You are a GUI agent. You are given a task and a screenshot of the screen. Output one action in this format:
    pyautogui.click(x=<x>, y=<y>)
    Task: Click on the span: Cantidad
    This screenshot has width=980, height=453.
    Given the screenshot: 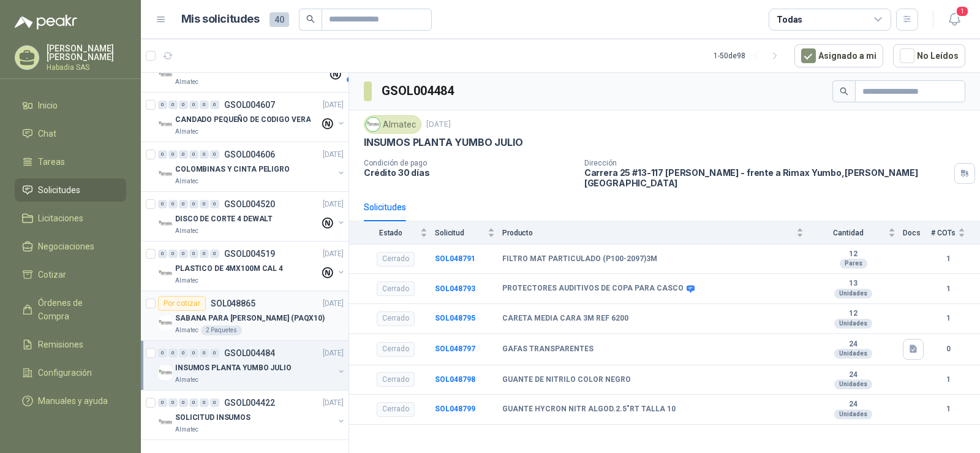 What is the action you would take?
    pyautogui.click(x=849, y=233)
    